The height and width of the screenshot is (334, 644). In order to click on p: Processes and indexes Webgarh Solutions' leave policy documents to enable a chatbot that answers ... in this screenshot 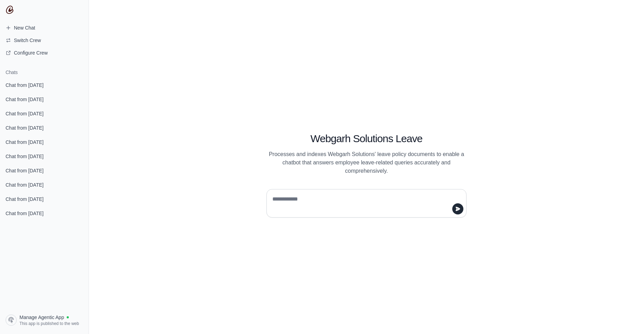, I will do `click(366, 163)`.